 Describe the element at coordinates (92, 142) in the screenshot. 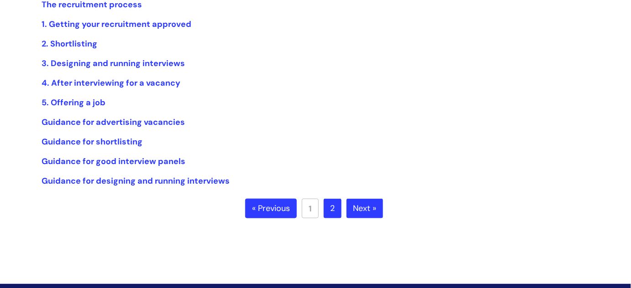

I see `a: Guidance for shortlisting` at that location.